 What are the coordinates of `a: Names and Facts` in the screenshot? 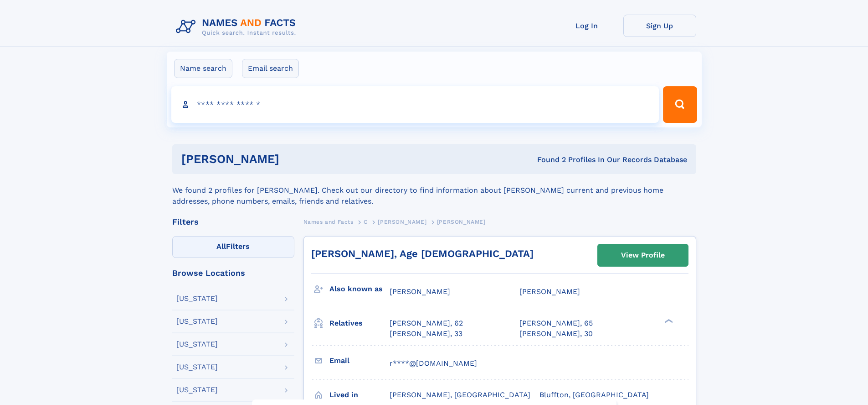 It's located at (329, 222).